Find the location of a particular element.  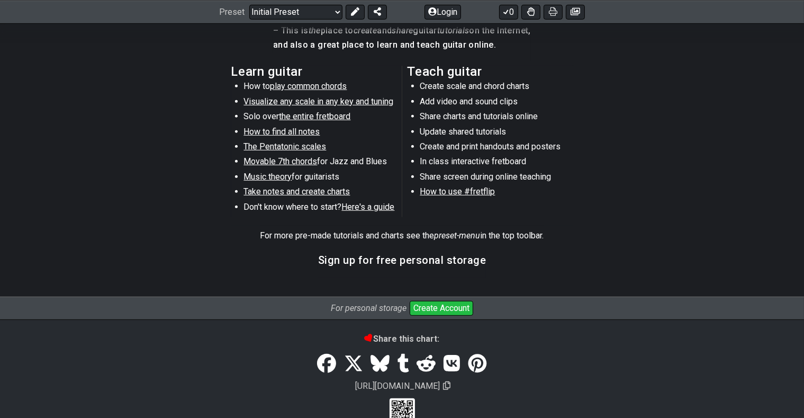

span: The Pentatonic scales is located at coordinates (285, 146).